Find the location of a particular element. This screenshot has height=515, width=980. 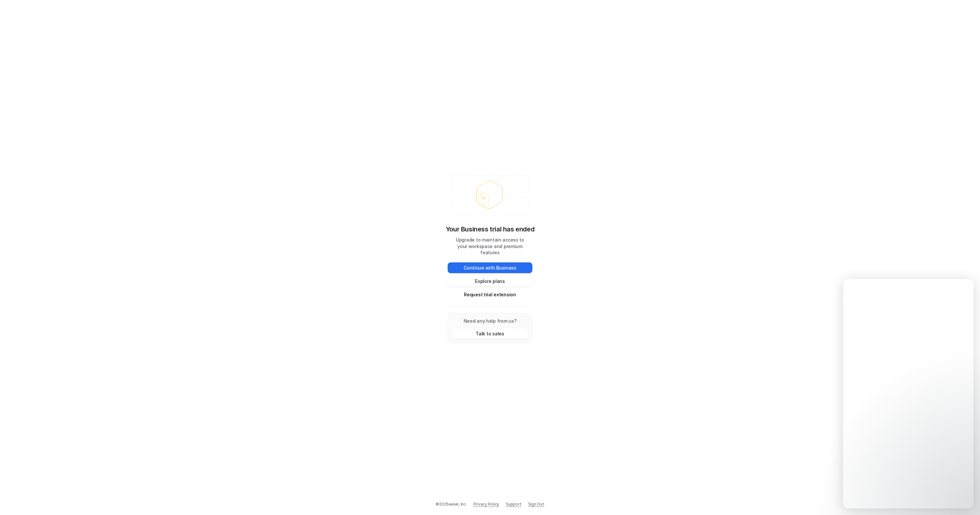

span: Support is located at coordinates (513, 504).